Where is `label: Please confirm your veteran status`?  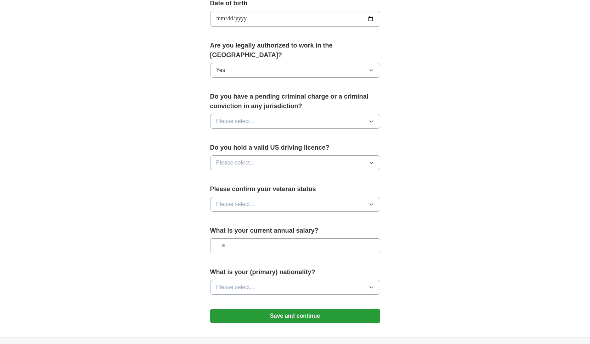 label: Please confirm your veteran status is located at coordinates (295, 189).